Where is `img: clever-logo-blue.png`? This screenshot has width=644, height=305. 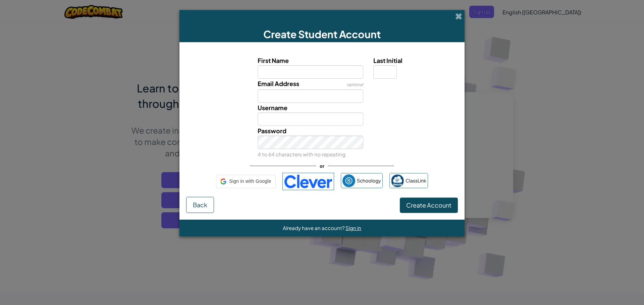 img: clever-logo-blue.png is located at coordinates (308, 181).